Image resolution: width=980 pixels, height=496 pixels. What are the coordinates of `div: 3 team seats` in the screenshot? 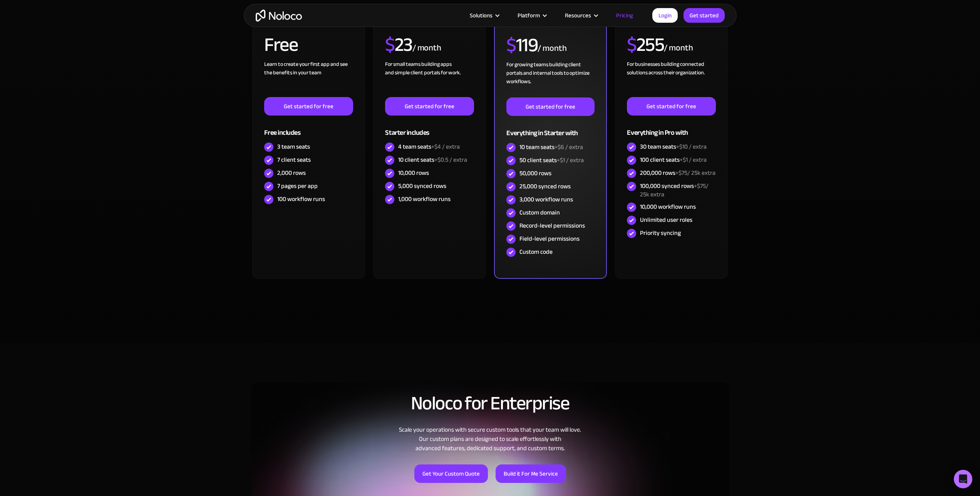 It's located at (294, 146).